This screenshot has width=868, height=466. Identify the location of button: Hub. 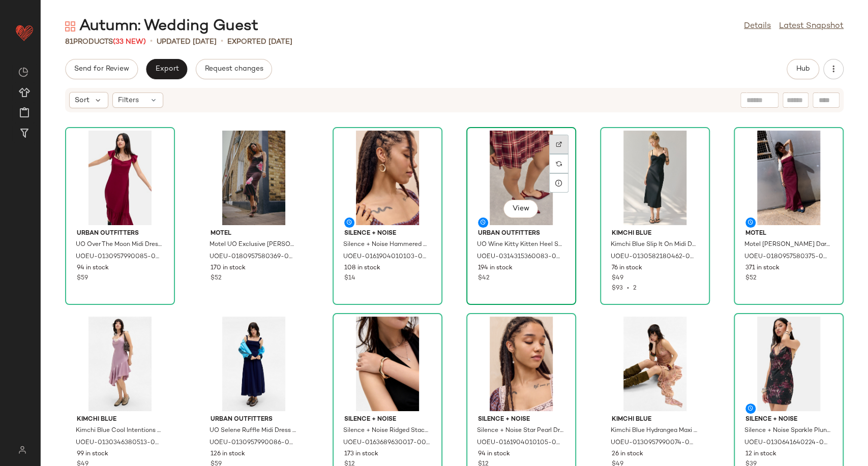
(803, 69).